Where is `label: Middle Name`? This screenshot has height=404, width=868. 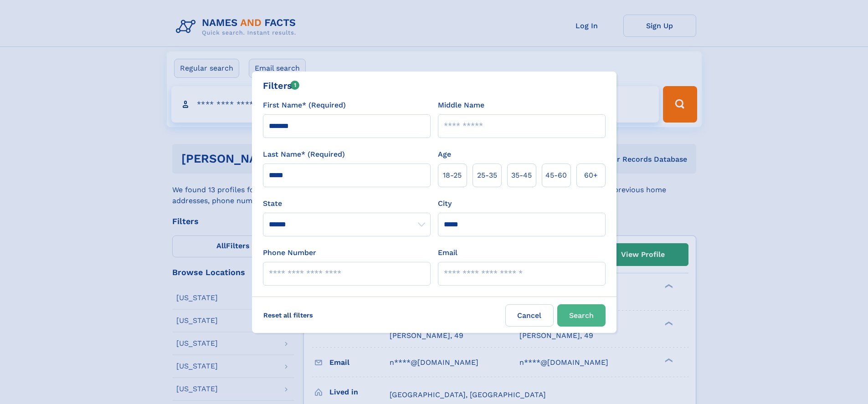 label: Middle Name is located at coordinates (460, 105).